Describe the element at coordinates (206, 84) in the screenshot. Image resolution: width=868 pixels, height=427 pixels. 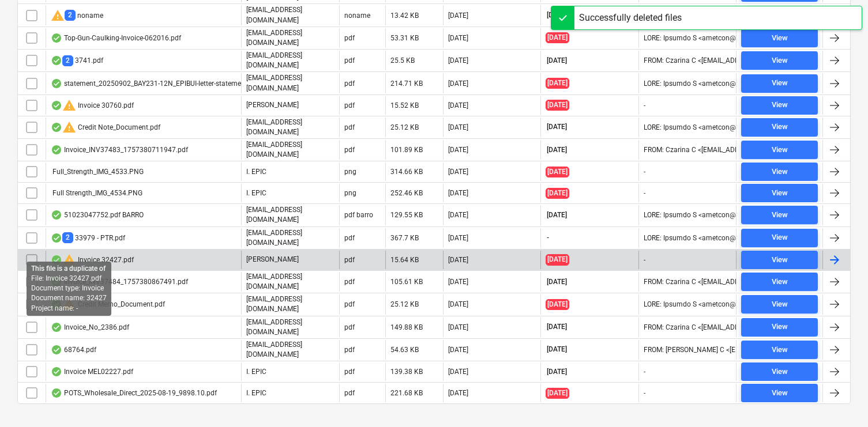
I see `div: statement_20250902_BAY231-12N_EPIBUI-letter-statement_as_at_2025-09-02_1756791560.pdf` at that location.